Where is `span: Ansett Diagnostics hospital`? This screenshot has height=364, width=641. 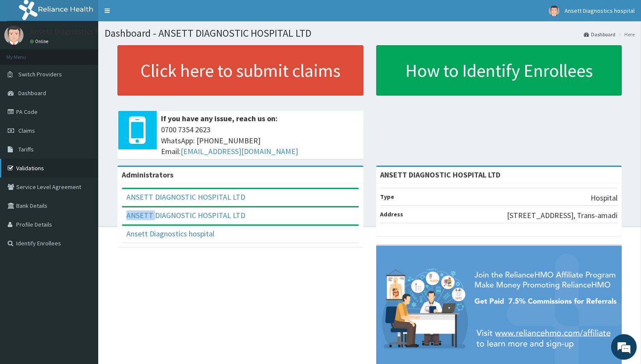 span: Ansett Diagnostics hospital is located at coordinates (600, 11).